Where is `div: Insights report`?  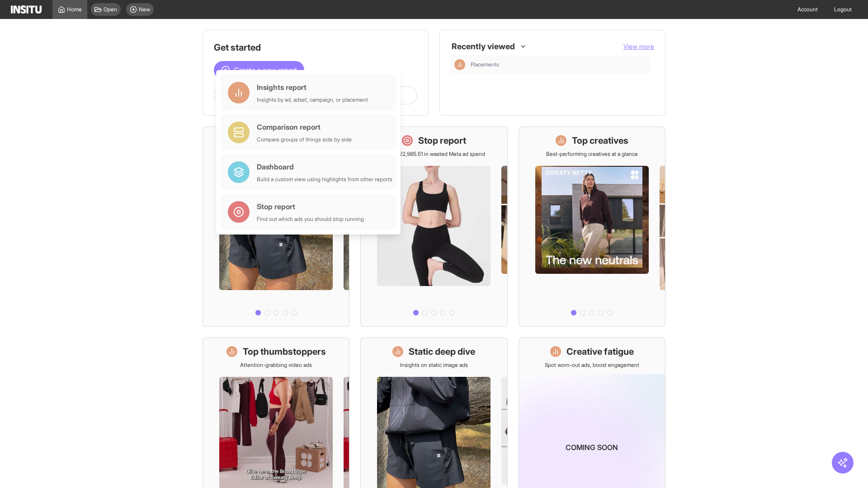
div: Insights report is located at coordinates (313, 87).